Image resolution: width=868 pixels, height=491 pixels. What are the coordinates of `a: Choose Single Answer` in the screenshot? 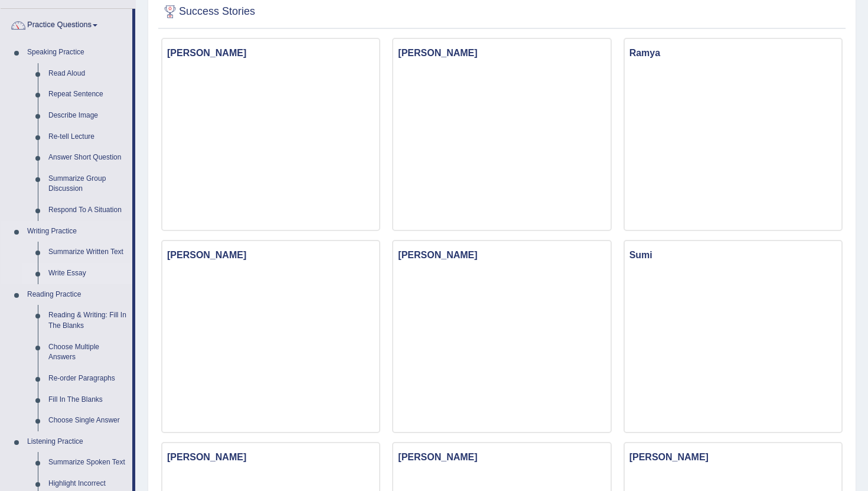 It's located at (87, 421).